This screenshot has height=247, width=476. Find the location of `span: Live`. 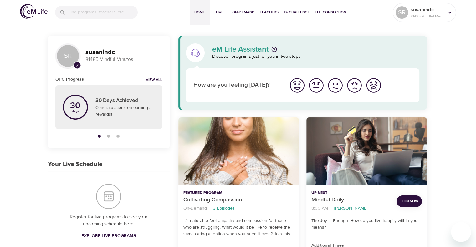

span: Live is located at coordinates (220, 12).